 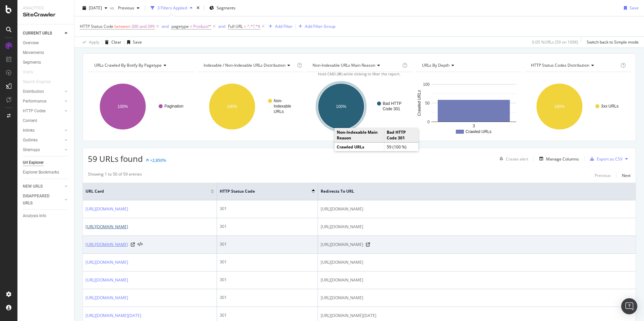 I want to click on div: Outlinks, so click(x=30, y=140).